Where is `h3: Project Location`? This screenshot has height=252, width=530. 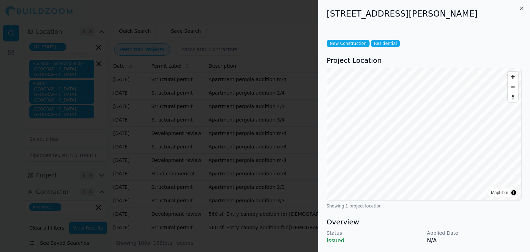 h3: Project Location is located at coordinates (424, 60).